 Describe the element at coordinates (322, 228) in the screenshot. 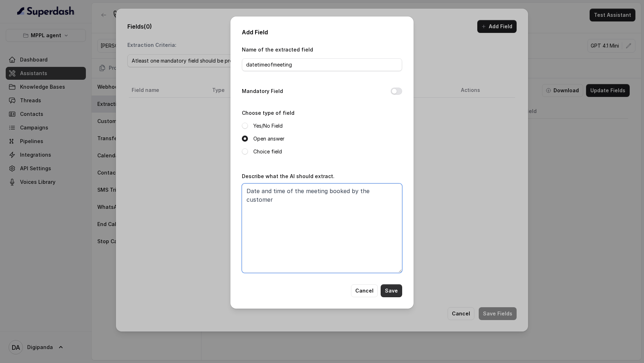

I see `textarea: Date and time of the meeting booked by the customer` at that location.